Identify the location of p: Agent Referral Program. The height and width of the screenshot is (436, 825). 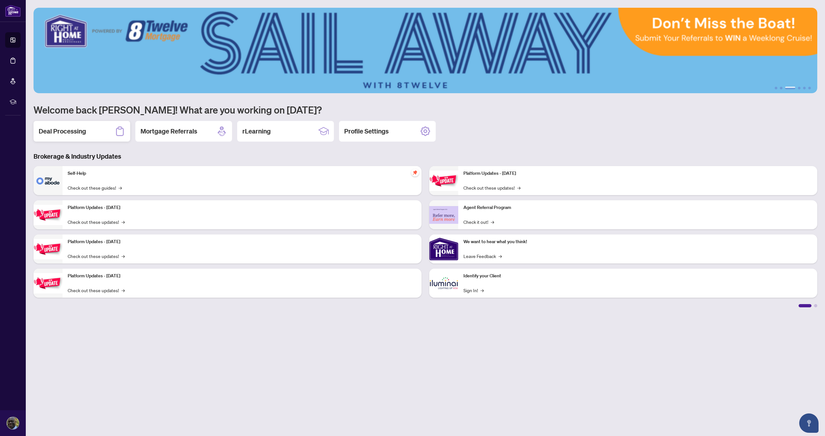
(638, 208).